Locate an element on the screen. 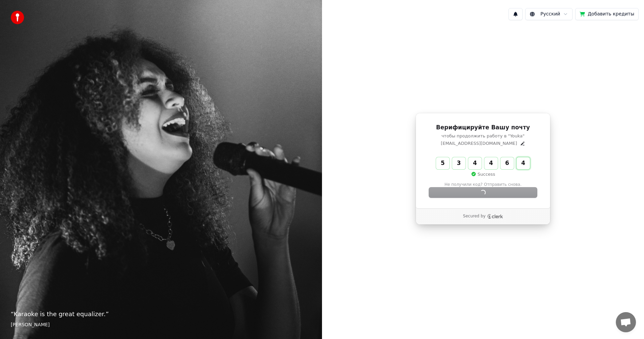 The height and width of the screenshot is (339, 644). button: Добавить кредиты is located at coordinates (607, 14).